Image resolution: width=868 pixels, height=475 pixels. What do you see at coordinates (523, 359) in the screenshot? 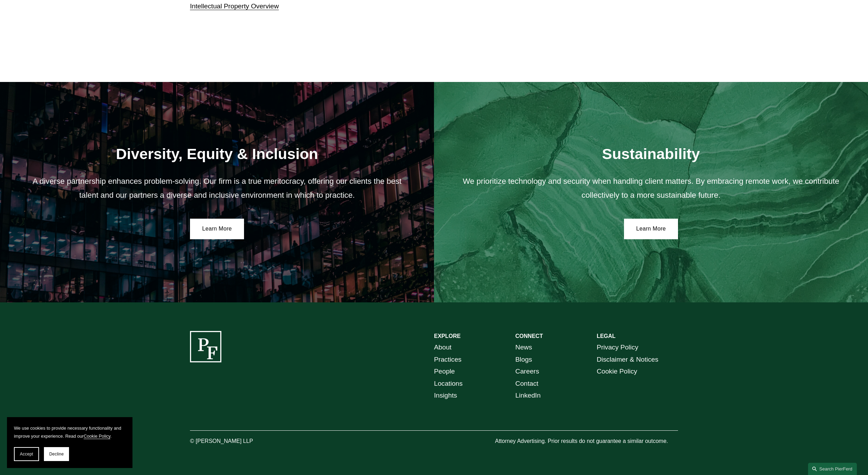
I see `a: Blogs` at bounding box center [523, 359].